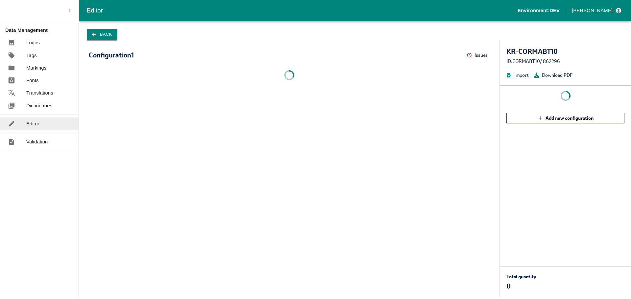 The image size is (631, 299). I want to click on p: Environment: DEV, so click(539, 11).